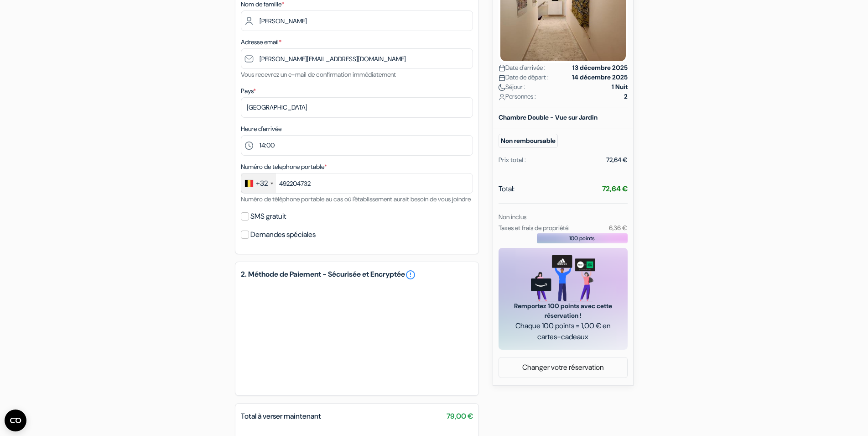  I want to click on strong: 13 décembre 2025, so click(600, 67).